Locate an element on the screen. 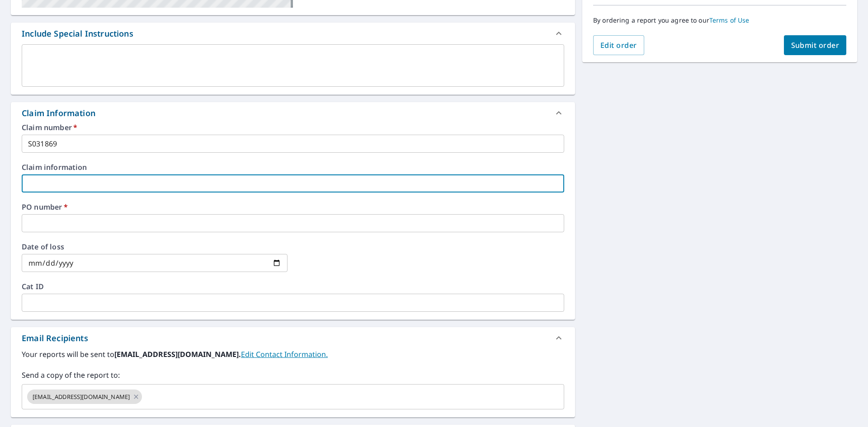 The width and height of the screenshot is (868, 427). button: Edit order is located at coordinates (619, 45).